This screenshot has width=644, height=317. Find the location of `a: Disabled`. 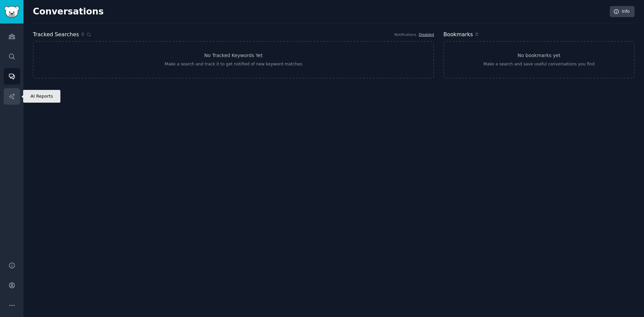

a: Disabled is located at coordinates (426, 35).